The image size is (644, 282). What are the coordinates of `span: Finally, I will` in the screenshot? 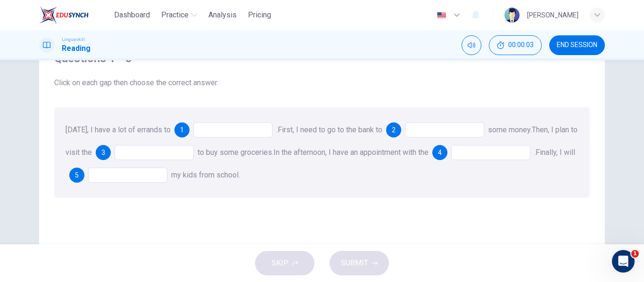 It's located at (555, 153).